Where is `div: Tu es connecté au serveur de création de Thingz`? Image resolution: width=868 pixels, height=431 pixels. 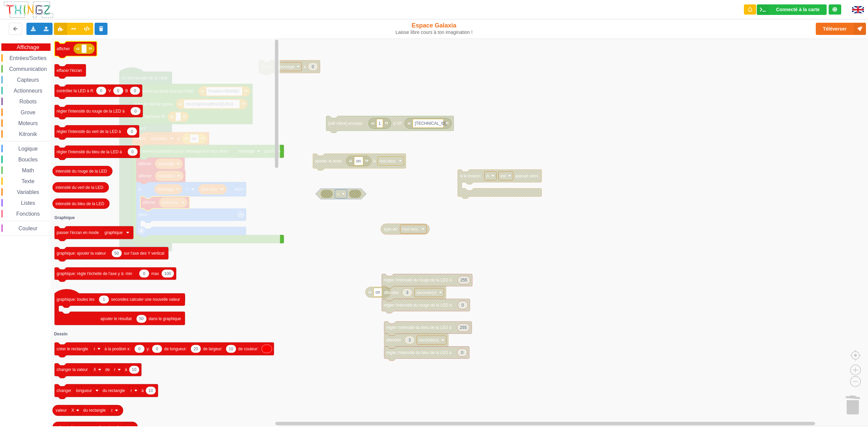
div: Tu es connecté au serveur de création de Thingz is located at coordinates (835, 9).